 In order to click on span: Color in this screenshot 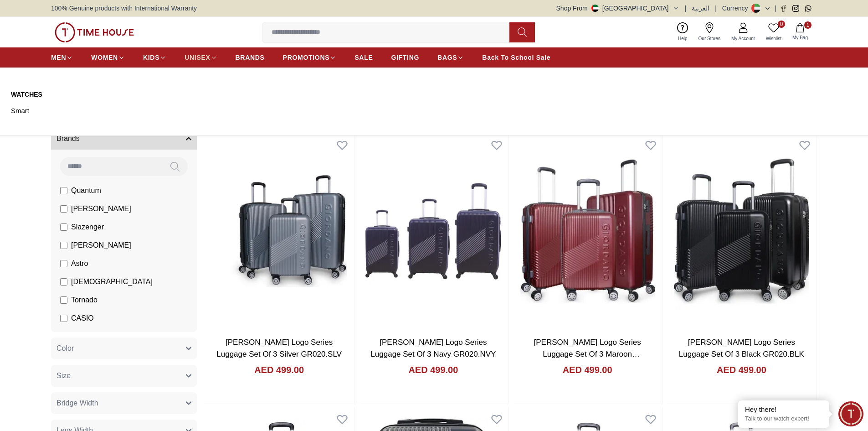, I will do `click(65, 349)`.